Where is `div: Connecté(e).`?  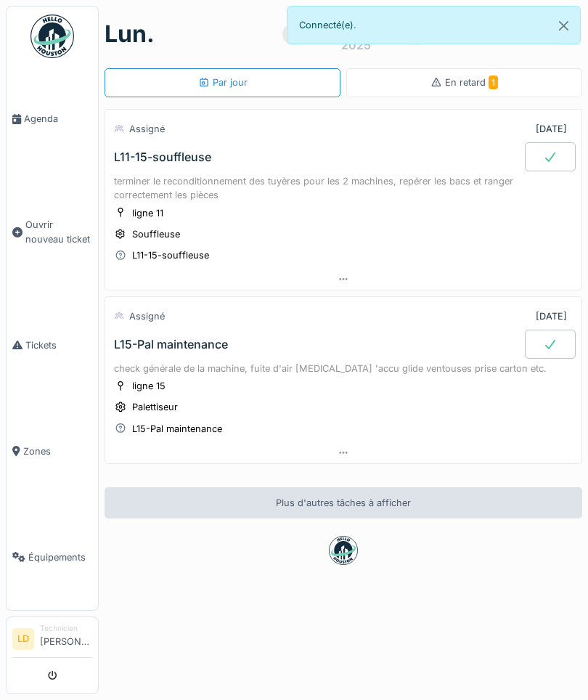 div: Connecté(e). is located at coordinates (433, 24).